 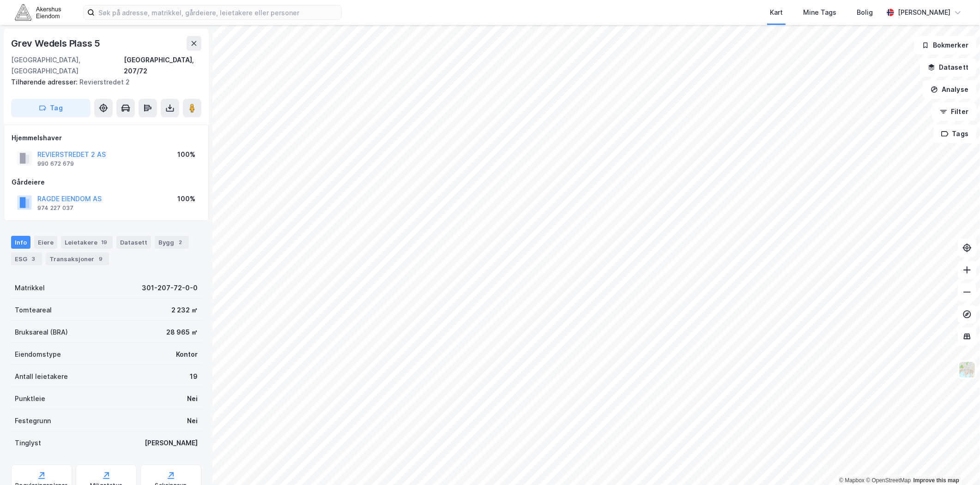 I want to click on div: Punktleie, so click(x=30, y=399).